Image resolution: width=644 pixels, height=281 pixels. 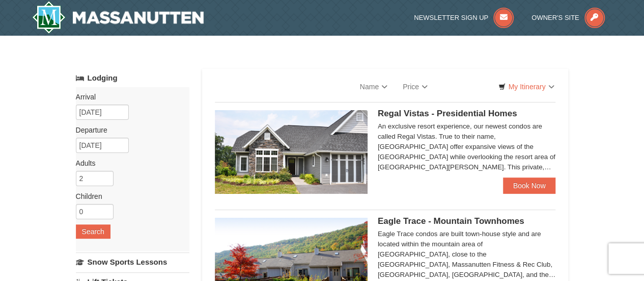 What do you see at coordinates (129, 97) in the screenshot?
I see `label: Arrival` at bounding box center [129, 97].